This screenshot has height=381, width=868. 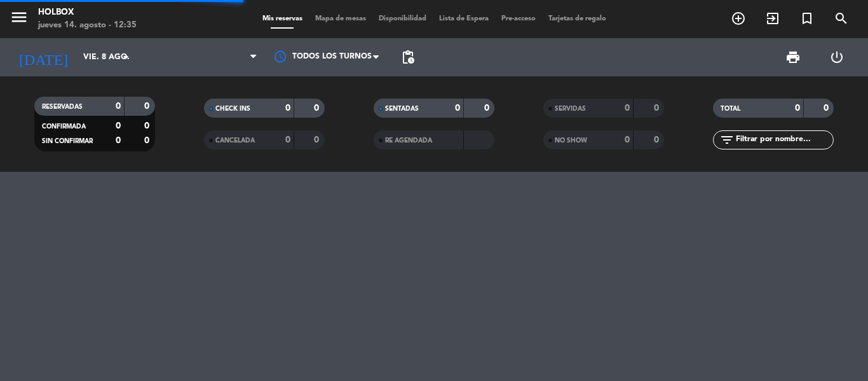 What do you see at coordinates (837, 57) in the screenshot?
I see `i: power_settings_new` at bounding box center [837, 57].